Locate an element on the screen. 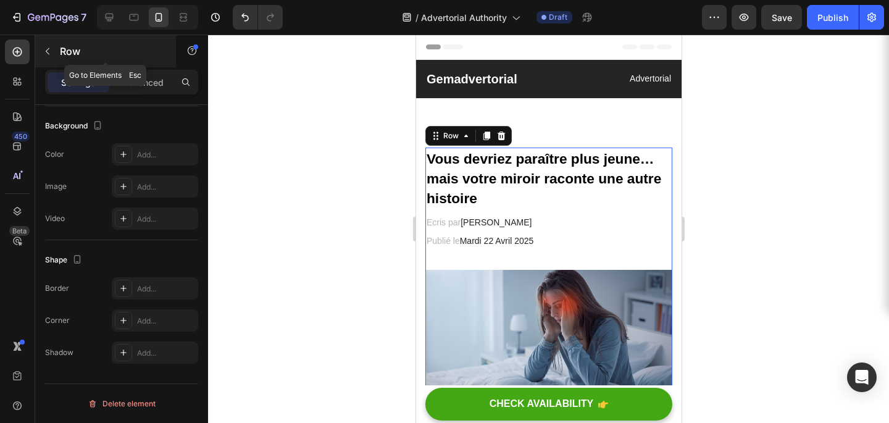 The image size is (889, 423). p: Ecris par is located at coordinates (64, 188).